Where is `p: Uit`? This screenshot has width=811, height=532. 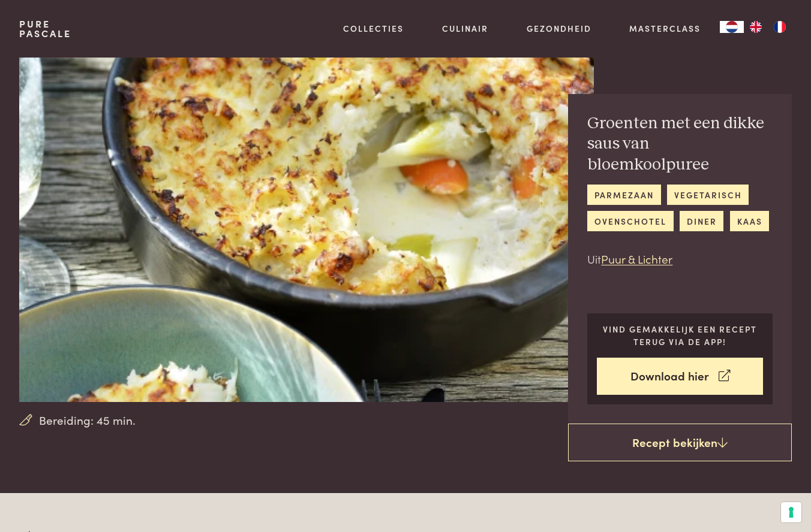 p: Uit is located at coordinates (680, 259).